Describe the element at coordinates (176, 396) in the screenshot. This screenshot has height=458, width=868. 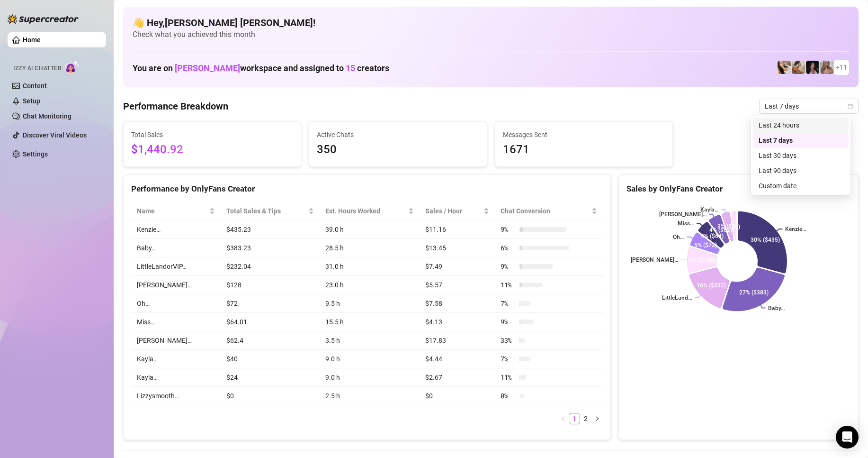
I see `td: Lizzysmooth…` at that location.